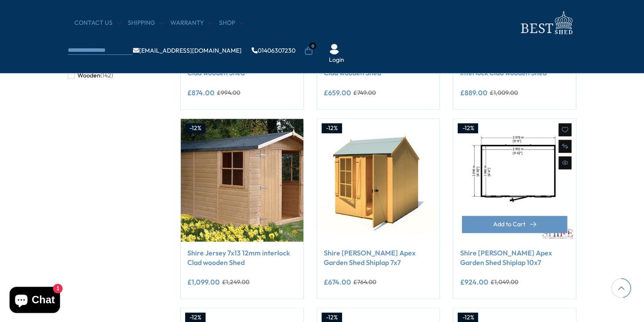 This screenshot has height=322, width=644. What do you see at coordinates (337, 282) in the screenshot?
I see `ins: £674.00` at bounding box center [337, 282].